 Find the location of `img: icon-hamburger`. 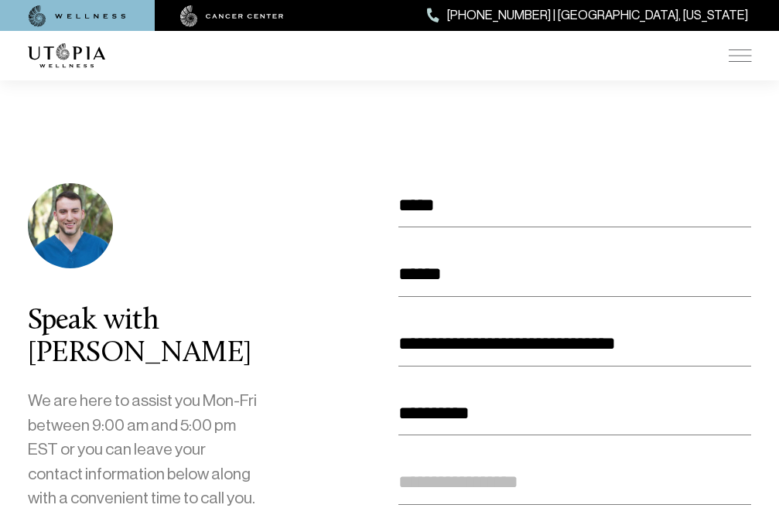

img: icon-hamburger is located at coordinates (740, 56).